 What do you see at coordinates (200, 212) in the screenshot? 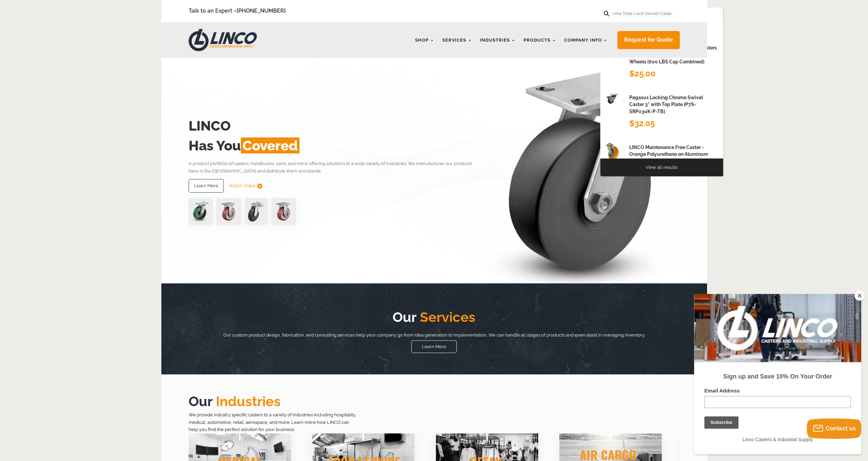
I see `img: pn3orx8a-94725-1-1-.png` at bounding box center [200, 212].